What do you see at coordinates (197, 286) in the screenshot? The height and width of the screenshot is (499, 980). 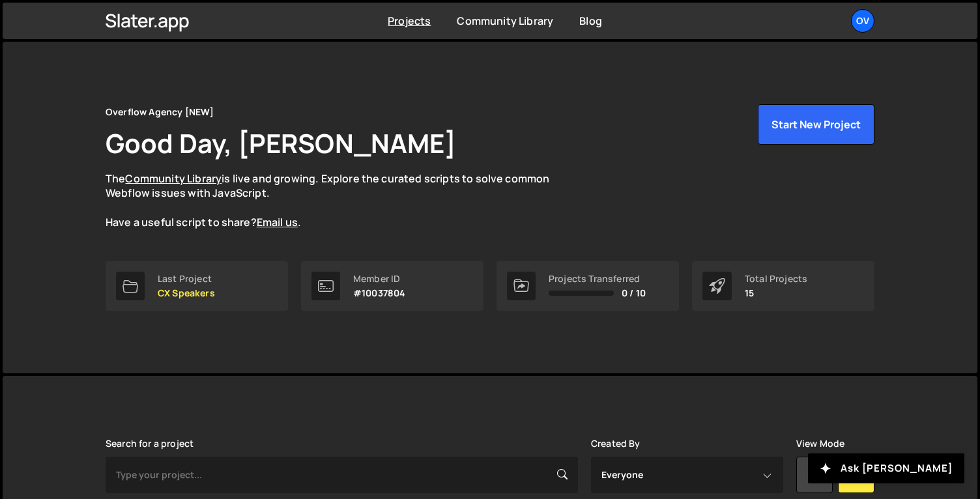 I see `a: Last Project CX Speakers` at bounding box center [197, 286].